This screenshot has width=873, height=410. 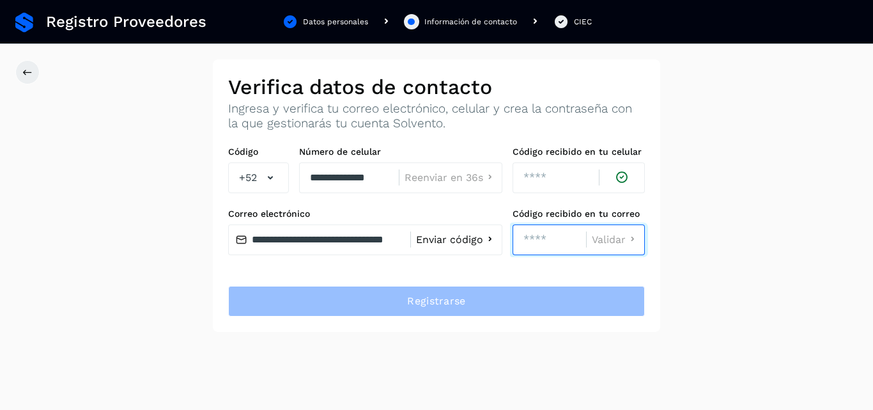 I want to click on div: Datos personales, so click(x=335, y=22).